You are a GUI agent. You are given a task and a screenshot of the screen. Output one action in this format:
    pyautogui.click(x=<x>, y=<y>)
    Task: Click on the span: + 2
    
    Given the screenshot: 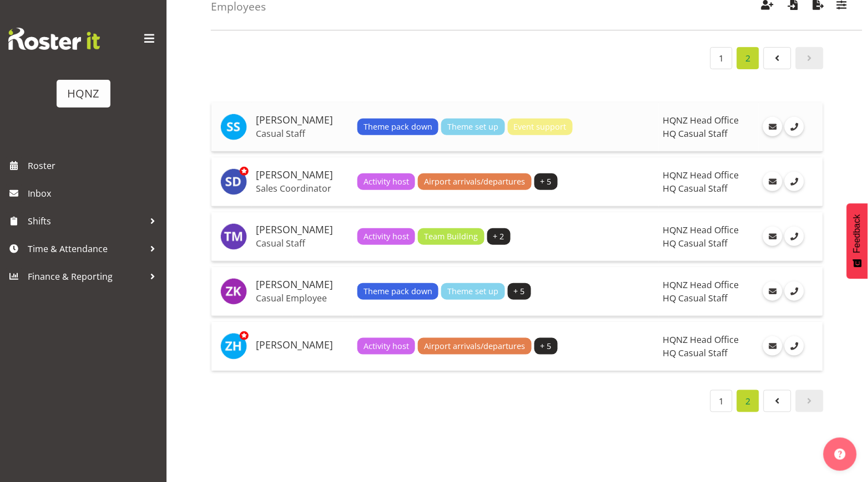 What is the action you would take?
    pyautogui.click(x=499, y=237)
    